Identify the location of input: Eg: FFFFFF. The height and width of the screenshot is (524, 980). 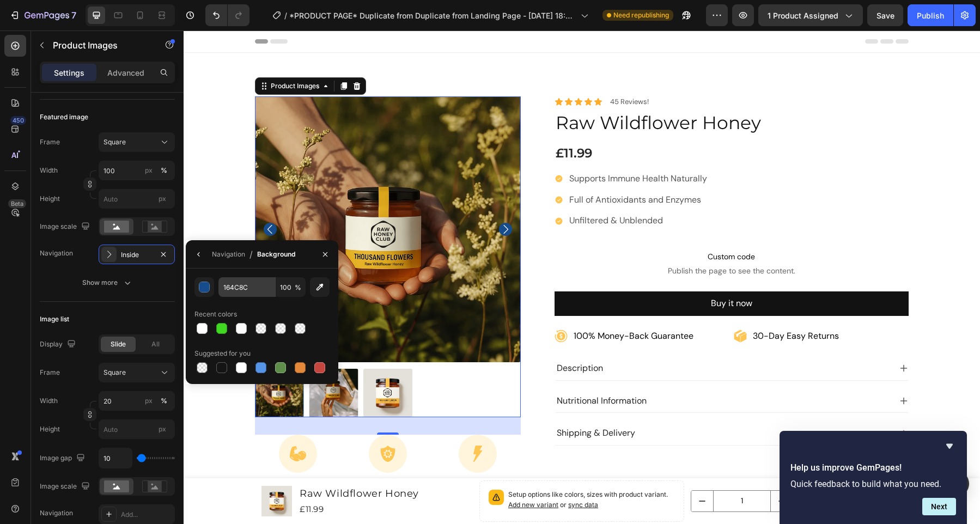
(247, 287).